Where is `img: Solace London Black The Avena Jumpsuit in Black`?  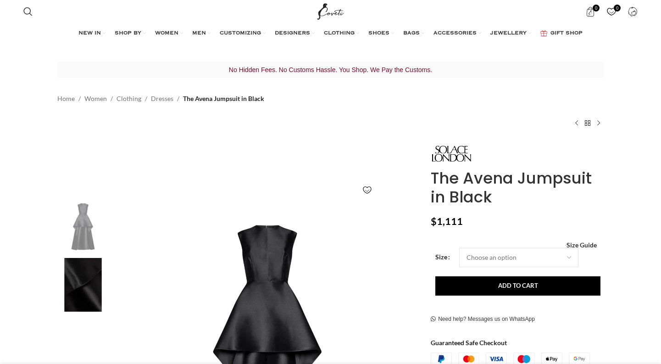
img: Solace London Black The Avena Jumpsuit in Black is located at coordinates (83, 284).